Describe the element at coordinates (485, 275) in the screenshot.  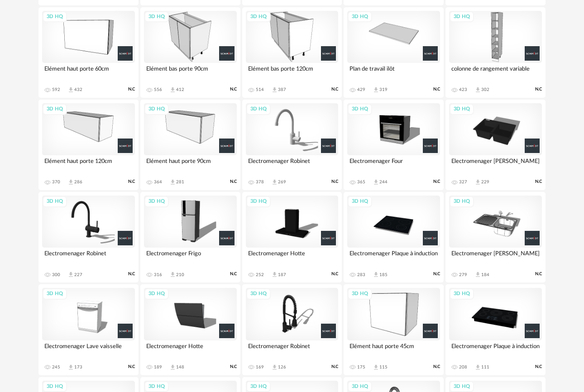
I see `div: 184` at that location.